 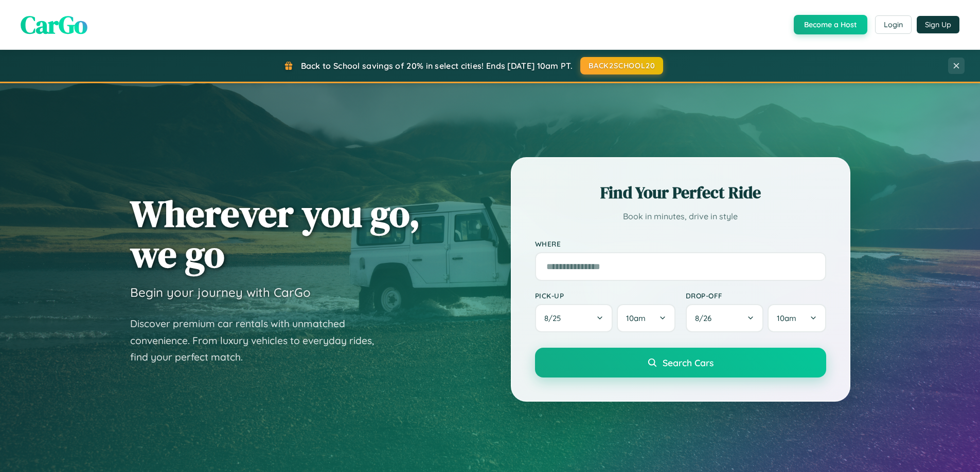 I want to click on h3: Begin your journey with CarGo, so click(x=220, y=292).